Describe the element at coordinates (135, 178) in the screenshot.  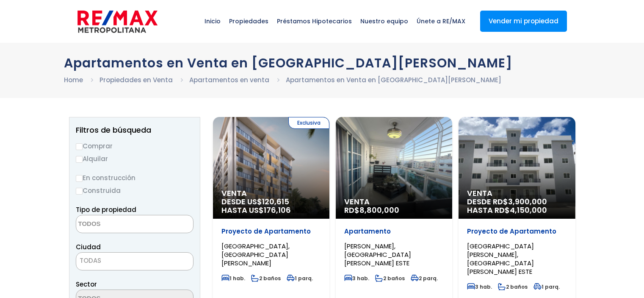
I see `label: En construcción` at that location.